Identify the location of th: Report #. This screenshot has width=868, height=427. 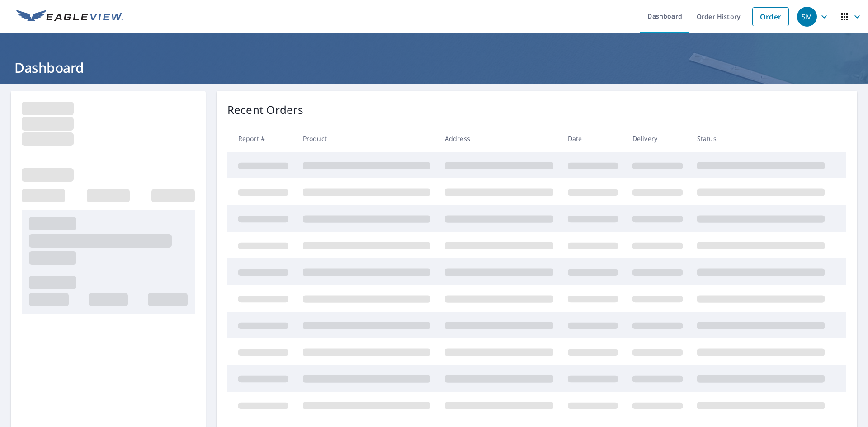
(261, 139).